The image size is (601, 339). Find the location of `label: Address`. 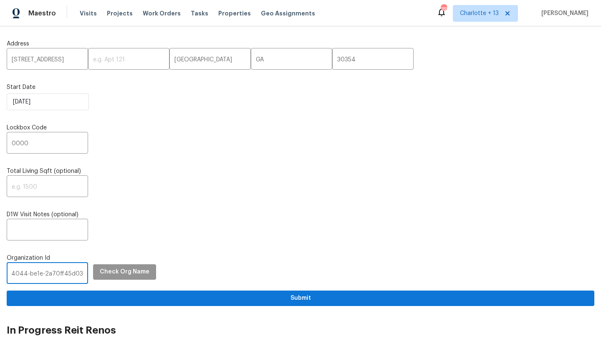

label: Address is located at coordinates (300, 44).